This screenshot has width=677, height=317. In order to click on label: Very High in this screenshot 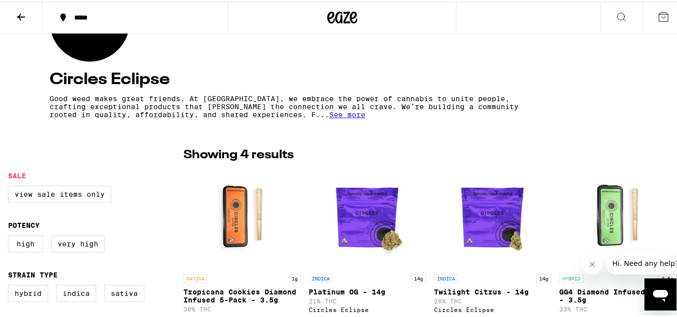, I will do `click(78, 242)`.